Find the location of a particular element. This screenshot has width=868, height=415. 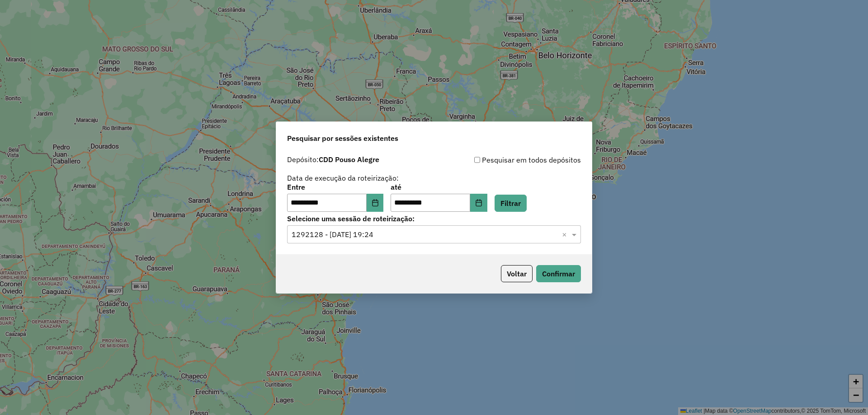

button: Voltar is located at coordinates (517, 274).